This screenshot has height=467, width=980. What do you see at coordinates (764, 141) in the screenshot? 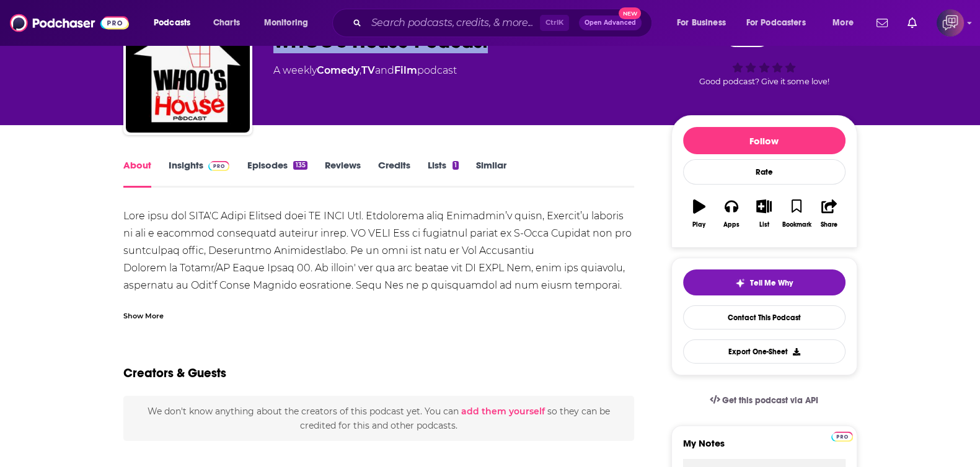
I see `button: Follow` at bounding box center [764, 141].